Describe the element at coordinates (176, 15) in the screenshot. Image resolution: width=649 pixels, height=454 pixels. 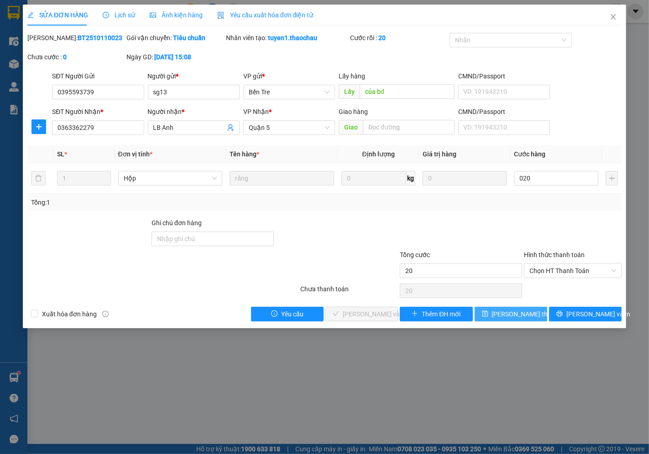
I see `span: Ảnh kiện hàng` at that location.